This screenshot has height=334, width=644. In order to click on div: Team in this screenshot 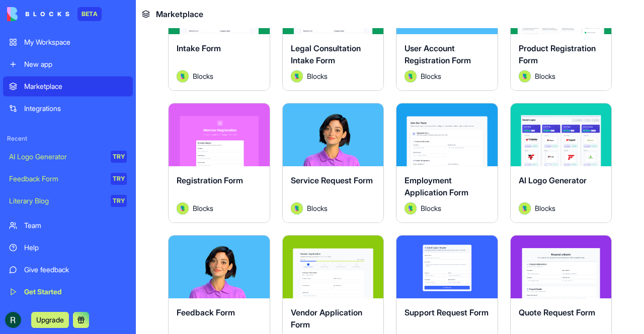, I will do `click(75, 226)`.